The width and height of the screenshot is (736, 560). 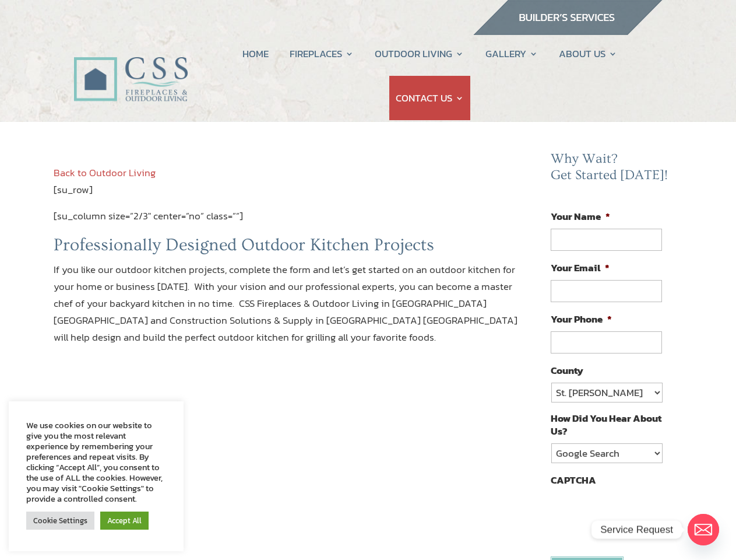 I want to click on a: OUTDOOR LIVING, so click(x=419, y=54).